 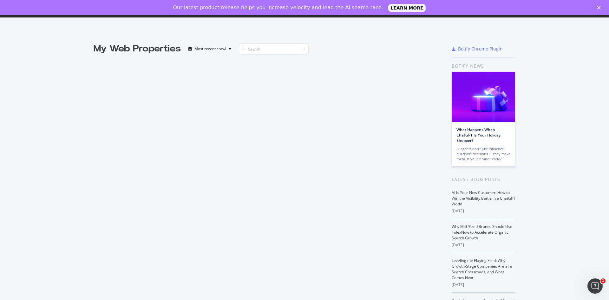 I want to click on div: AI agents don’t just influence purchase decisions — they make them. Is your brand ready?, so click(x=483, y=154).